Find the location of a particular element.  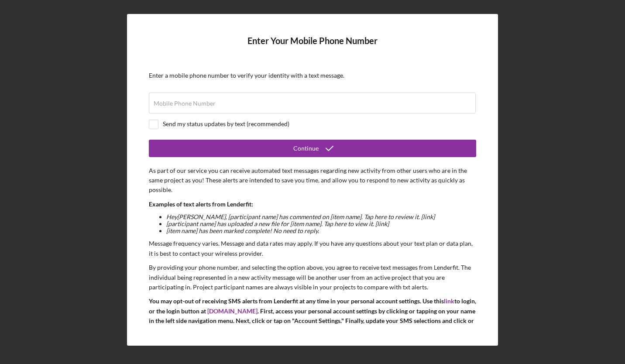

p: As part of our service you can receive automated text messages regarding new activity from other ... is located at coordinates (312, 180).